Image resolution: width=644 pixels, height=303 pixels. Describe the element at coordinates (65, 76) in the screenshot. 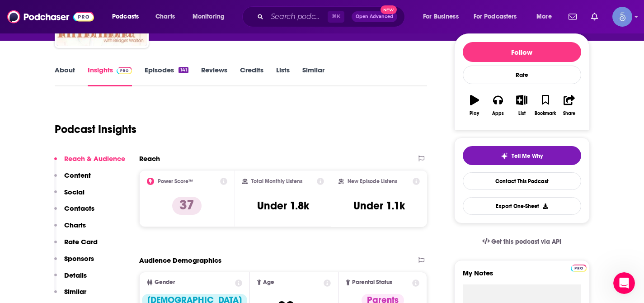

I see `a: About` at that location.